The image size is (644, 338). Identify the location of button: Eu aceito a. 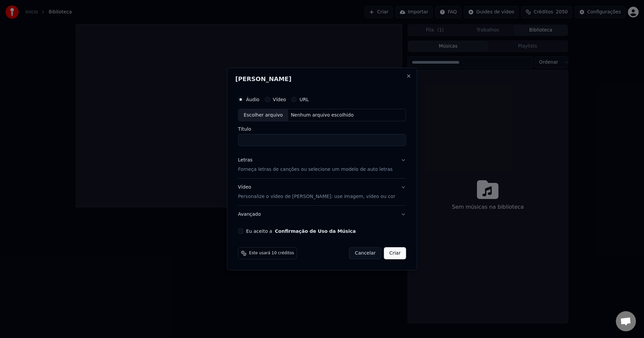
(315, 231).